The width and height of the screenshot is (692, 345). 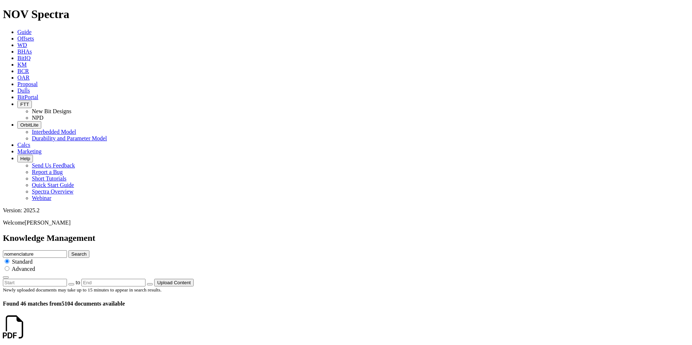 What do you see at coordinates (79, 254) in the screenshot?
I see `button: Search` at bounding box center [79, 254].